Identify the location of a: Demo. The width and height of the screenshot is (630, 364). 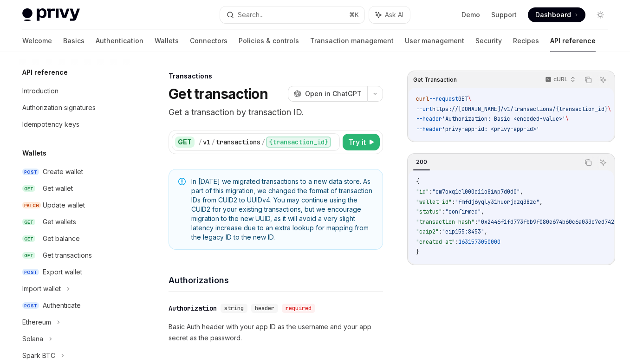
(471, 15).